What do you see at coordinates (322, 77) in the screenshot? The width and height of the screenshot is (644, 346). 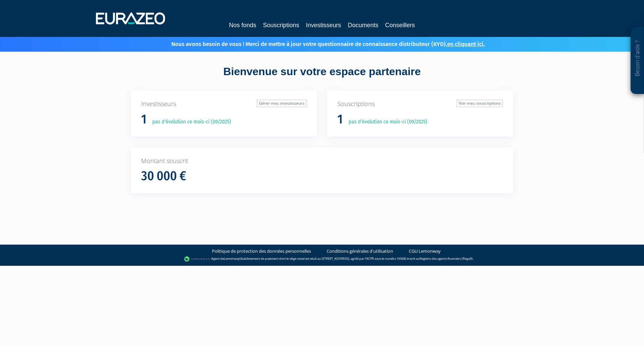 I see `div: Bienvenue sur votre espace partenaire` at bounding box center [322, 77].